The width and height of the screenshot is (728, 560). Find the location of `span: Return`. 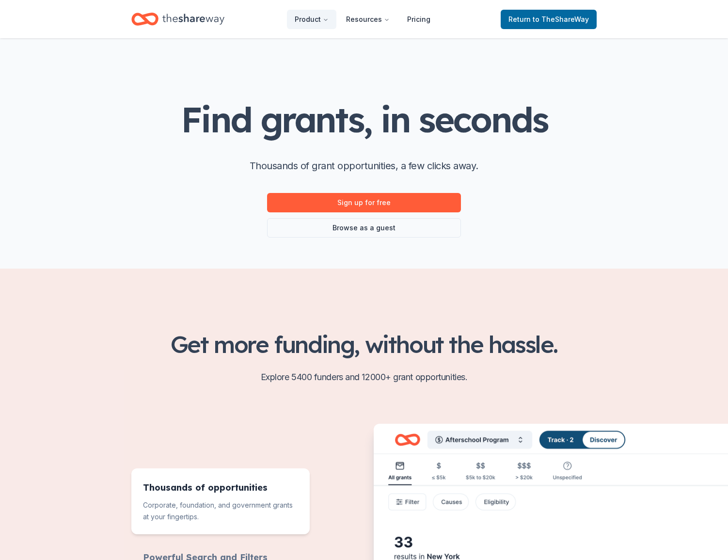

span: Return is located at coordinates (549, 19).